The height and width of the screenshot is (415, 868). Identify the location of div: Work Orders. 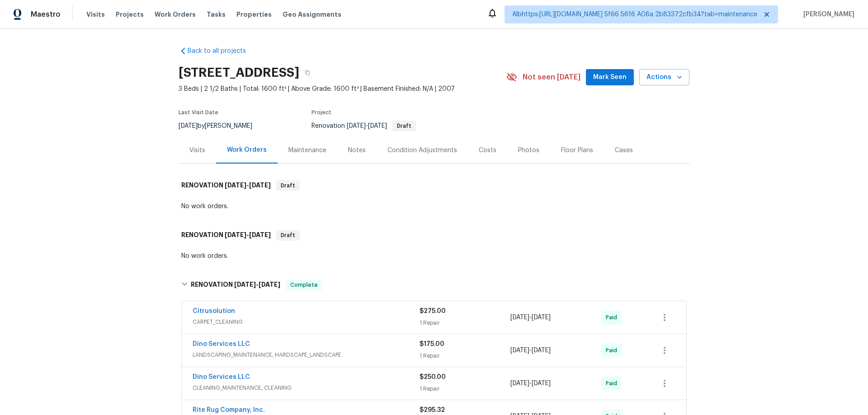
(247, 150).